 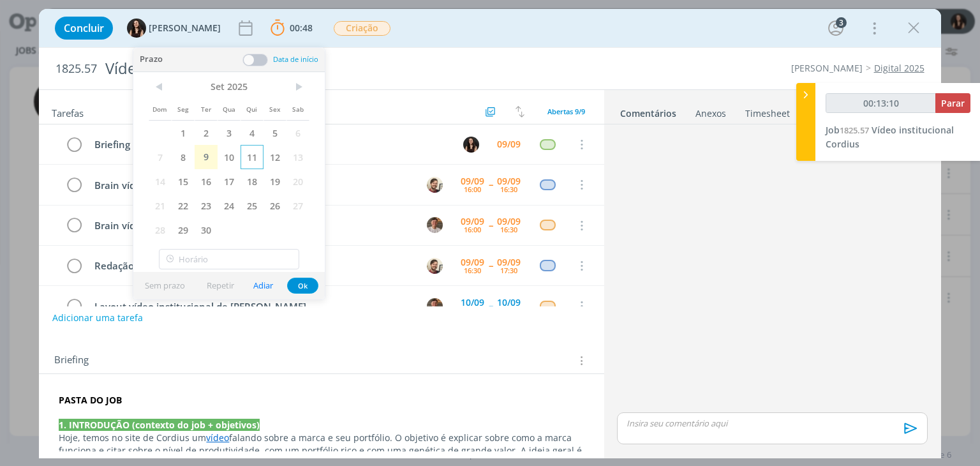 I want to click on span: 30, so click(x=206, y=230).